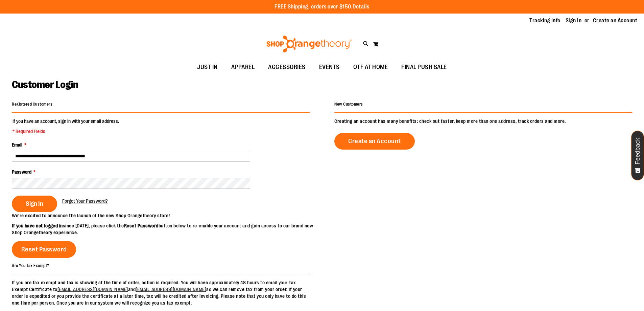  I want to click on span: APPAREL, so click(243, 67).